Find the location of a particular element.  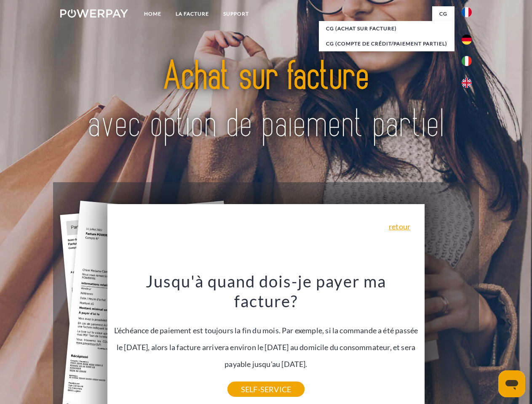

div: L'échéance de paiement est toujours la fin du mois. Par exemple, si la commande a été passée le [... is located at coordinates (266, 329).